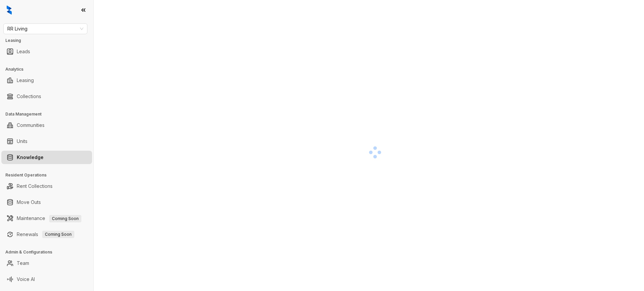 This screenshot has width=644, height=291. What do you see at coordinates (46, 97) in the screenshot?
I see `li: Collections` at bounding box center [46, 97].